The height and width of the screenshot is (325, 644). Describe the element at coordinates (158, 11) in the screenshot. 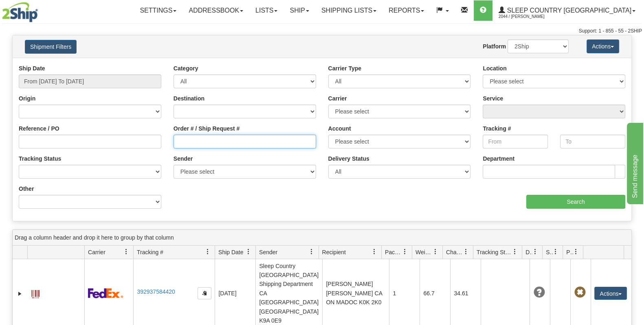

I see `a: Settings` at that location.